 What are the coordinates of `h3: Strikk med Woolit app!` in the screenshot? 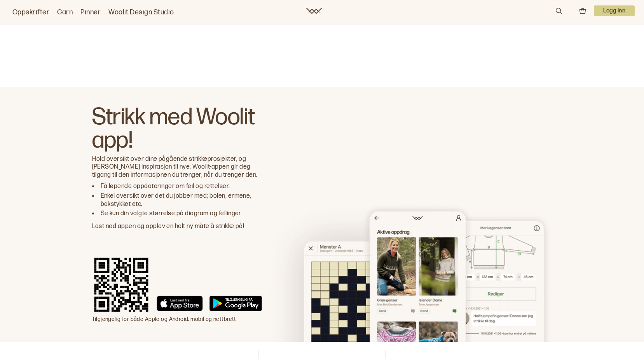 It's located at (177, 129).